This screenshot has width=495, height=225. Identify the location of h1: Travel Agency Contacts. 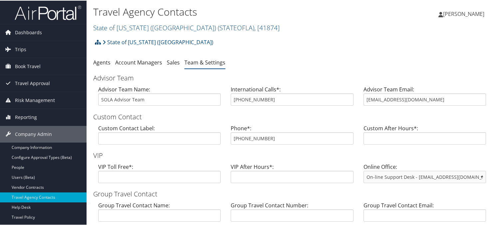
(226, 11).